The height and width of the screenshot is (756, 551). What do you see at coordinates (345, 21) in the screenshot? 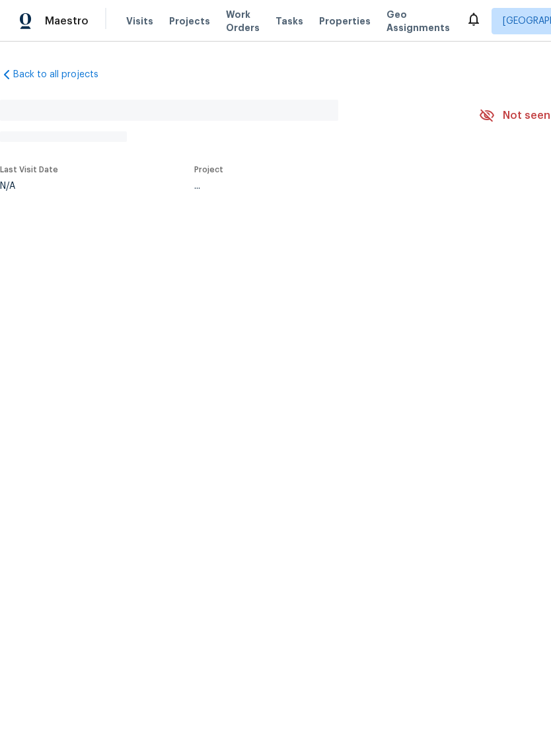
I see `span: Properties` at bounding box center [345, 21].